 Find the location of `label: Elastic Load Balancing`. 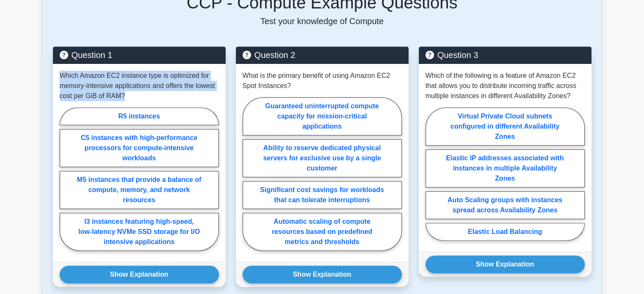

label: Elastic Load Balancing is located at coordinates (505, 232).